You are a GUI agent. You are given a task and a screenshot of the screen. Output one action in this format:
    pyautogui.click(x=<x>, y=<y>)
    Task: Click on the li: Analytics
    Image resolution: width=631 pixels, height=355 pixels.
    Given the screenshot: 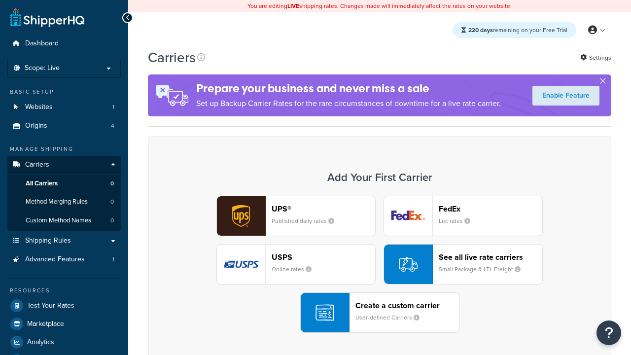 What is the action you would take?
    pyautogui.click(x=64, y=342)
    